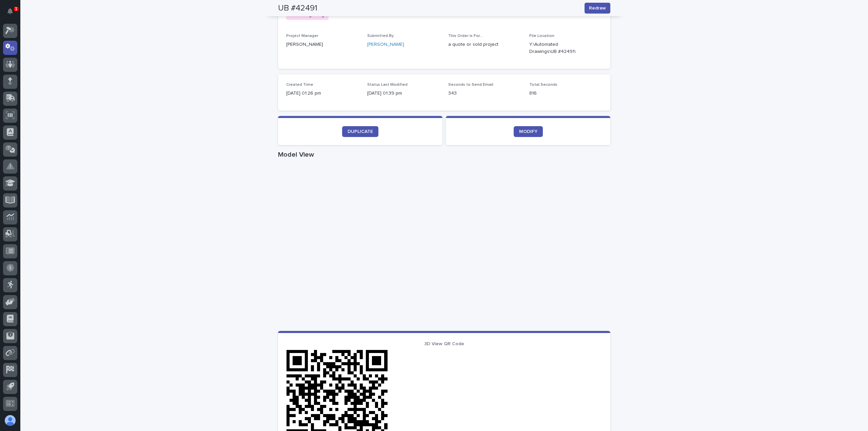 The width and height of the screenshot is (868, 431). What do you see at coordinates (10, 11) in the screenshot?
I see `button: Notifications` at bounding box center [10, 11].